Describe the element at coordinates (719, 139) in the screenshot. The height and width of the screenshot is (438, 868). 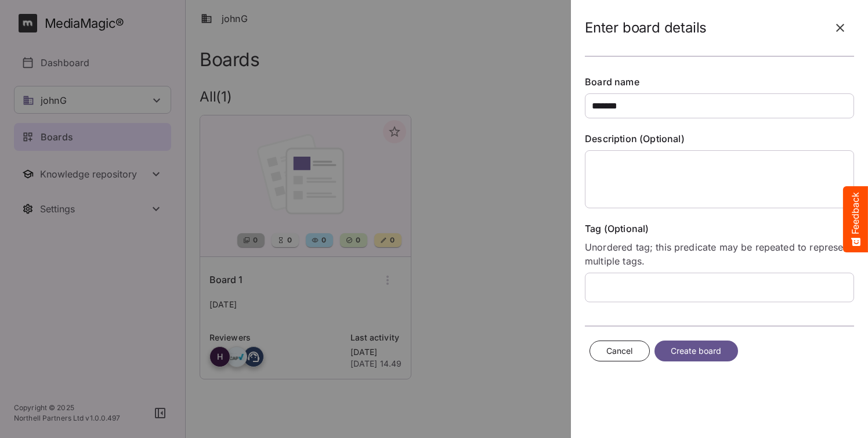
I see `label: Description (Optional)` at that location.